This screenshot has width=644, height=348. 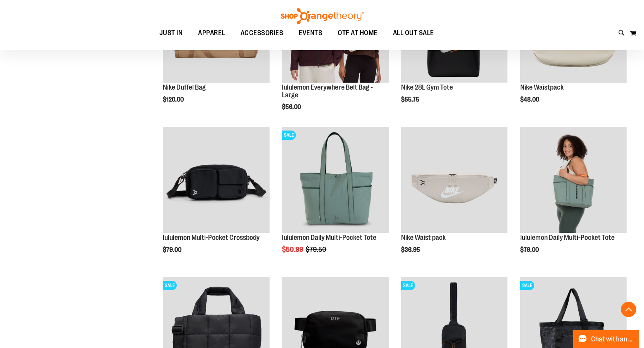 What do you see at coordinates (335, 180) in the screenshot?
I see `img: lululemon Daily Multi-Pocket Tote` at bounding box center [335, 180].